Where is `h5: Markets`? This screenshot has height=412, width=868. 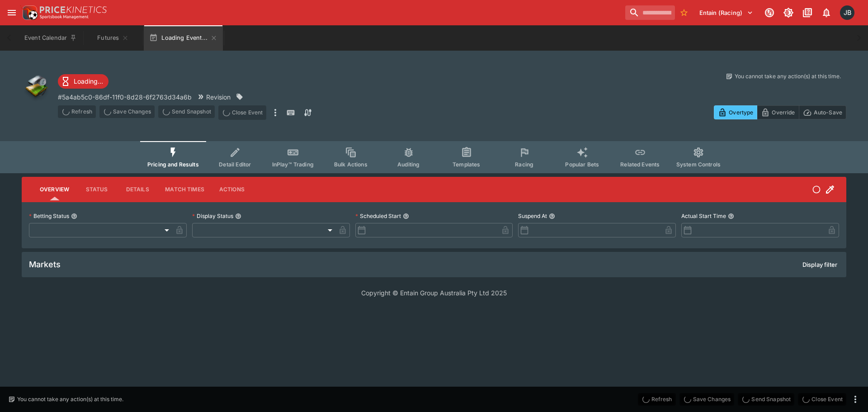
h5: Markets is located at coordinates (45, 264).